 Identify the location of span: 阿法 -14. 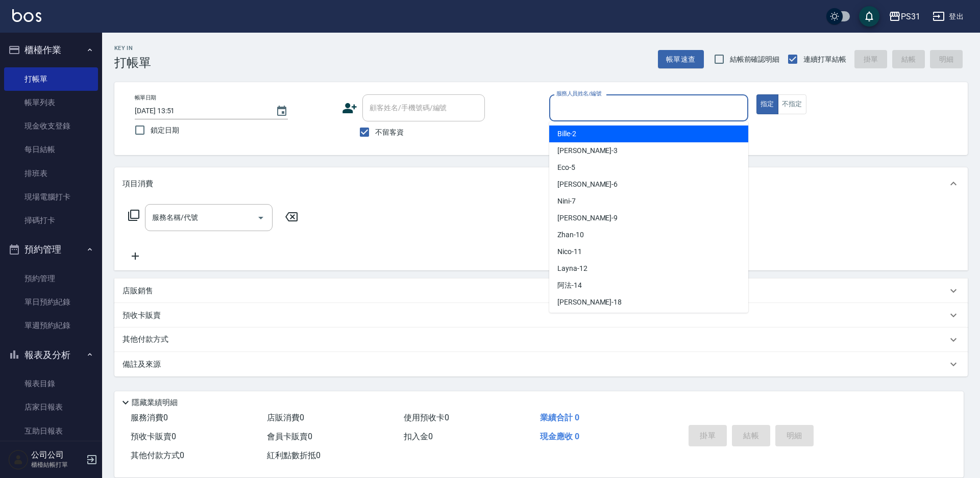
(570, 285).